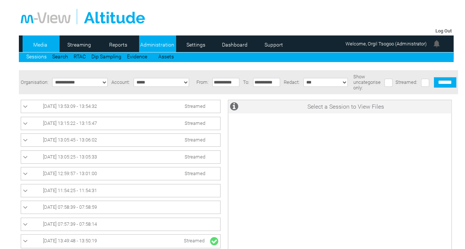 Image resolution: width=465 pixels, height=249 pixels. I want to click on a: Reports, so click(118, 45).